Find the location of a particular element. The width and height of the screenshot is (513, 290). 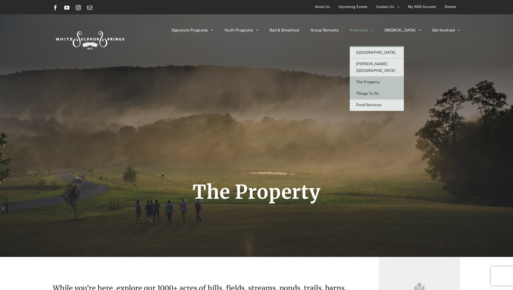

span: Food Services is located at coordinates (369, 105).